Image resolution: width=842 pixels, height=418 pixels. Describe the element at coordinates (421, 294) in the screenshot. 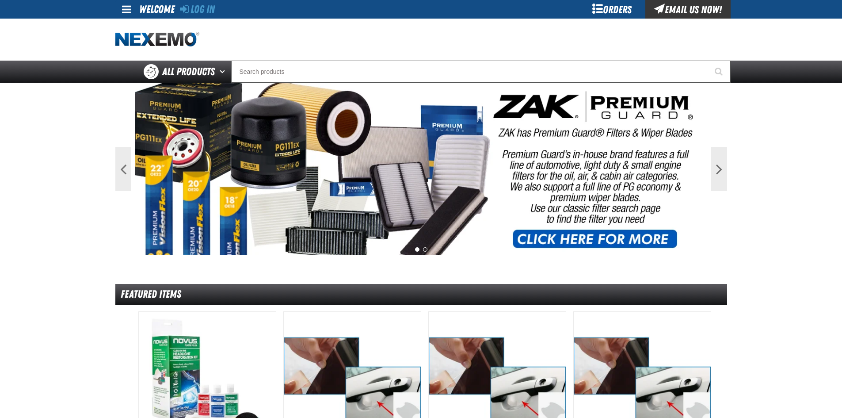

I see `div: Featured Items` at that location.